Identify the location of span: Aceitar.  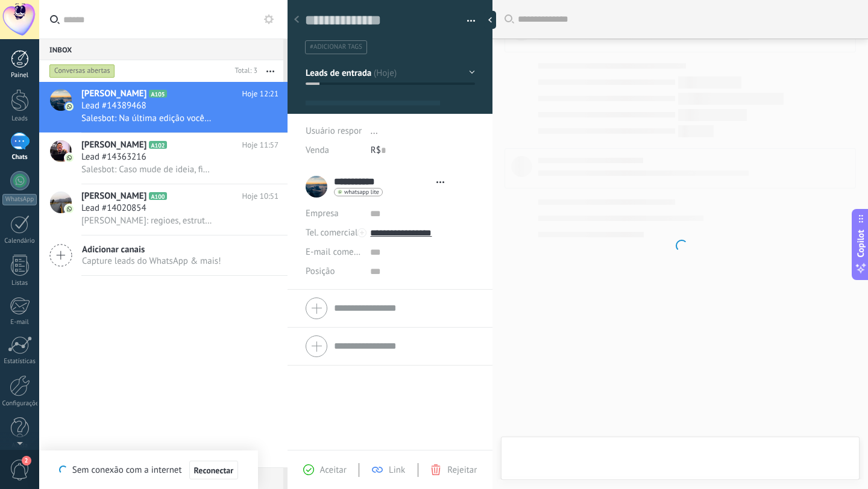
(333, 470).